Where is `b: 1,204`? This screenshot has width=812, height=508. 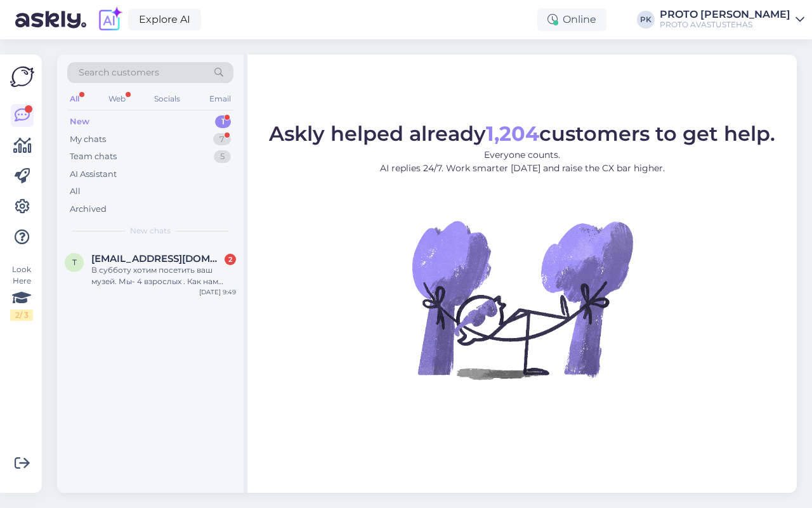 b: 1,204 is located at coordinates (512, 133).